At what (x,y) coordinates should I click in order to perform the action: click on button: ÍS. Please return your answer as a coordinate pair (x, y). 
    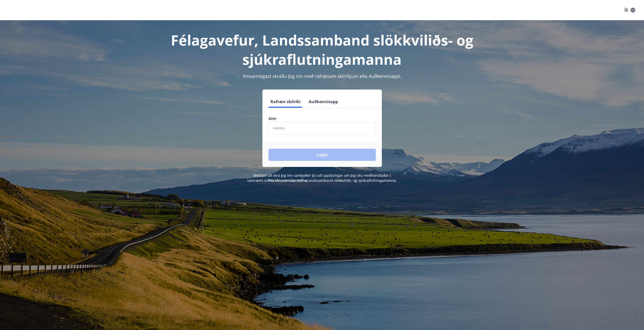
    Looking at the image, I should click on (630, 10).